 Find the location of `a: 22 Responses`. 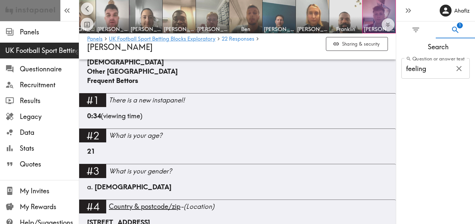

a: 22 Responses is located at coordinates (238, 39).